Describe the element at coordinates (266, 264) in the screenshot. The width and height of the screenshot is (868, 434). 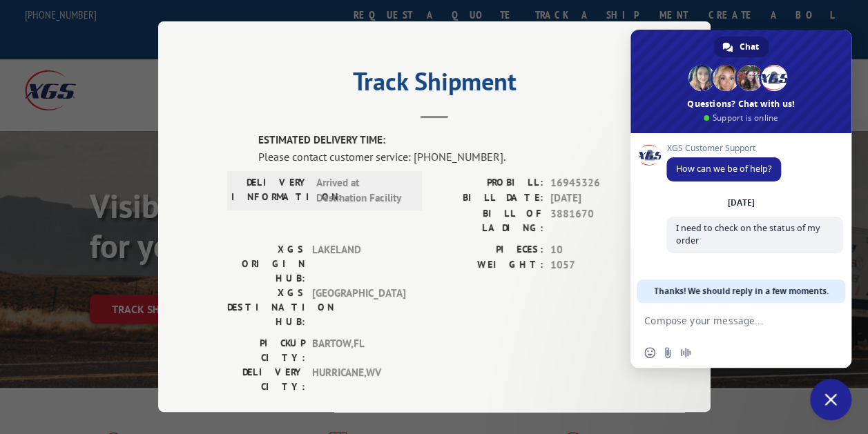
I see `label: XGS ORIGIN HUB:` at that location.